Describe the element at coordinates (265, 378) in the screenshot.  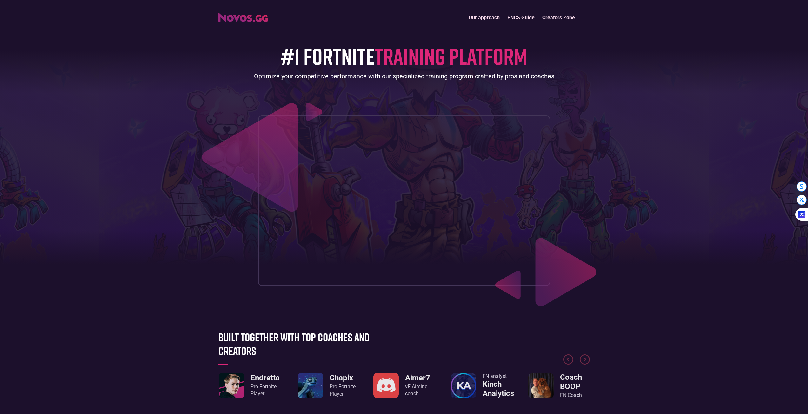
I see `h3: Endretta` at that location.